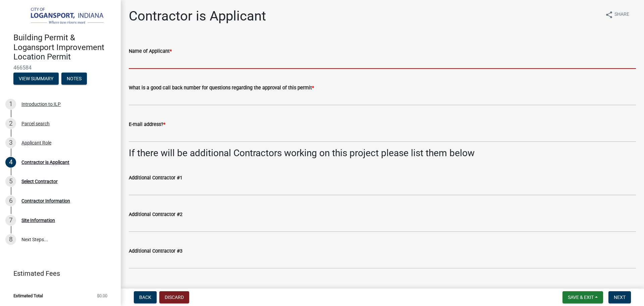 Image resolution: width=644 pixels, height=306 pixels. I want to click on button: Save & Exit, so click(583, 297).